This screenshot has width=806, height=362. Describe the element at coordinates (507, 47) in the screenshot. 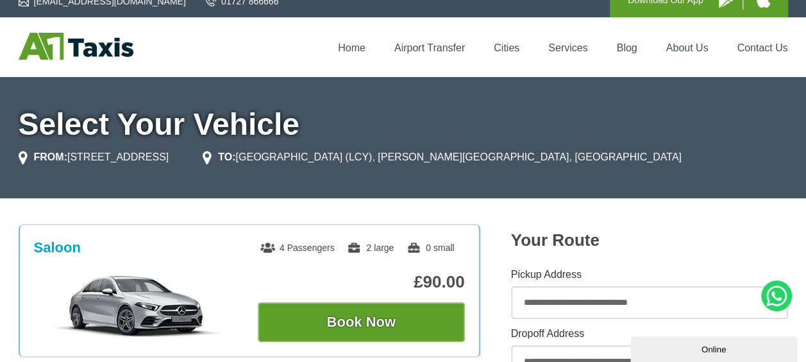

I see `a: Cities` at that location.